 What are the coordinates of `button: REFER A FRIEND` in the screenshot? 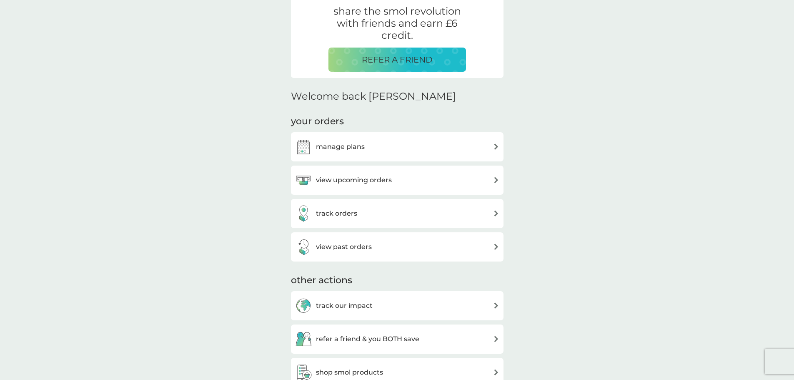 It's located at (397, 60).